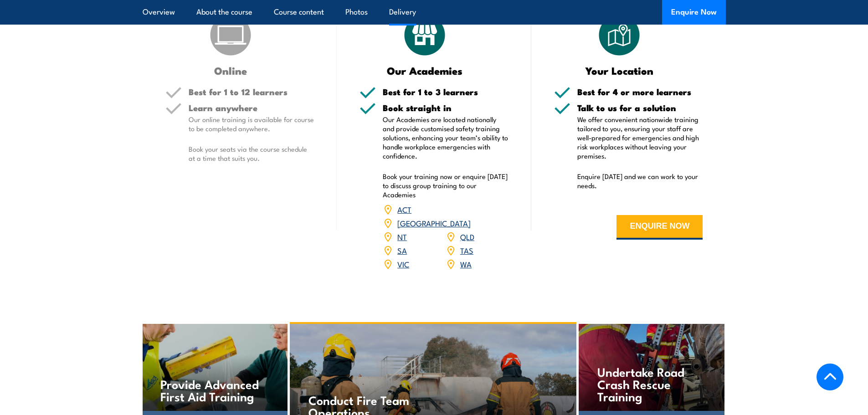 Image resolution: width=868 pixels, height=415 pixels. I want to click on h5: Best for 1 to 3 learners, so click(446, 92).